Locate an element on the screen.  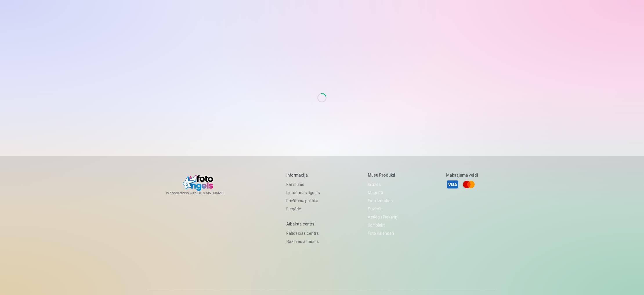
a: Sazinies ar mums is located at coordinates (303, 241).